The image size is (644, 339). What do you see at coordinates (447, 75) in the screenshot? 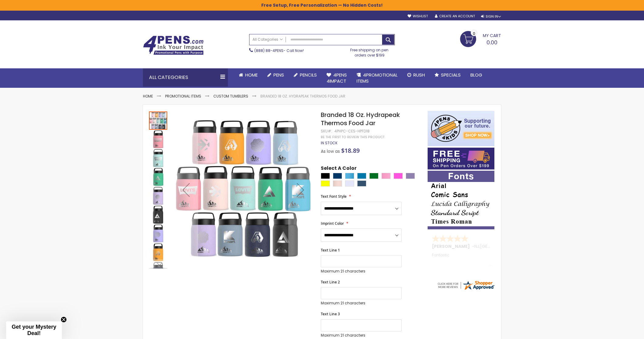
I see `a: Specials` at bounding box center [447, 75].